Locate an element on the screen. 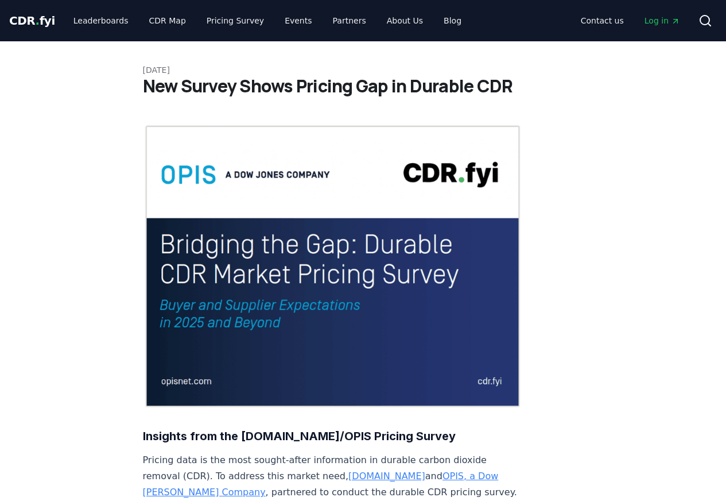 The height and width of the screenshot is (501, 726). h1: New Survey Shows Pricing Gap in Durable CDR is located at coordinates (363, 86).